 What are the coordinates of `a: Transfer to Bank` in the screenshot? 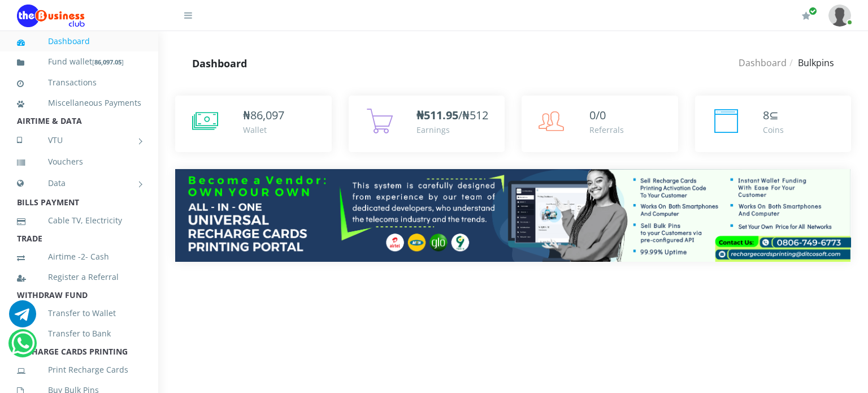 It's located at (79, 334).